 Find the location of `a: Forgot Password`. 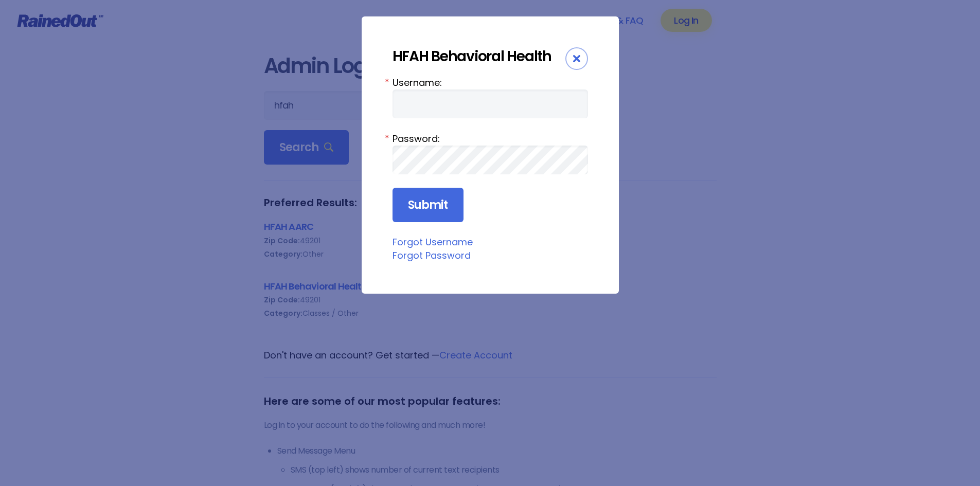

a: Forgot Password is located at coordinates (431, 256).